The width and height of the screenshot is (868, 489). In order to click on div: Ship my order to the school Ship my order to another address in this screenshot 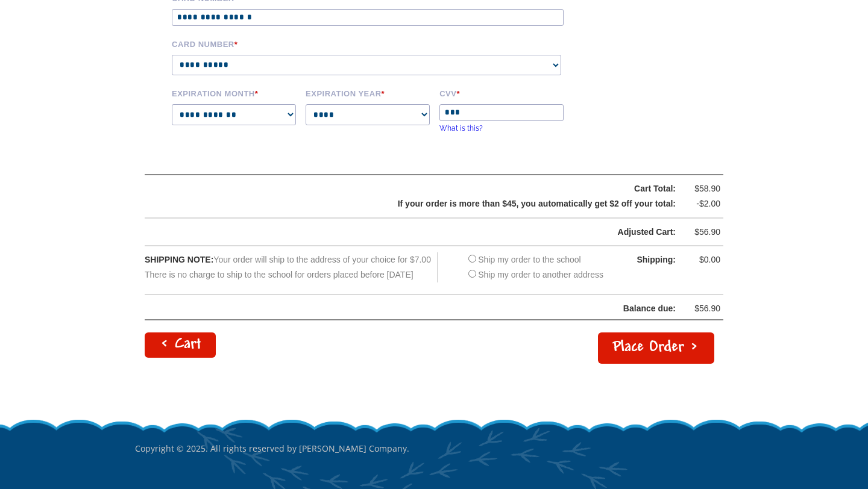, I will do `click(534, 267)`.